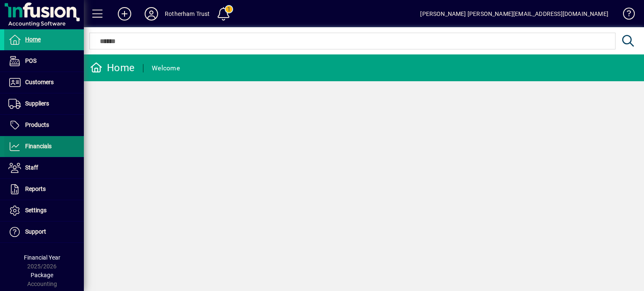 This screenshot has width=644, height=291. Describe the element at coordinates (37, 103) in the screenshot. I see `span: Suppliers` at that location.